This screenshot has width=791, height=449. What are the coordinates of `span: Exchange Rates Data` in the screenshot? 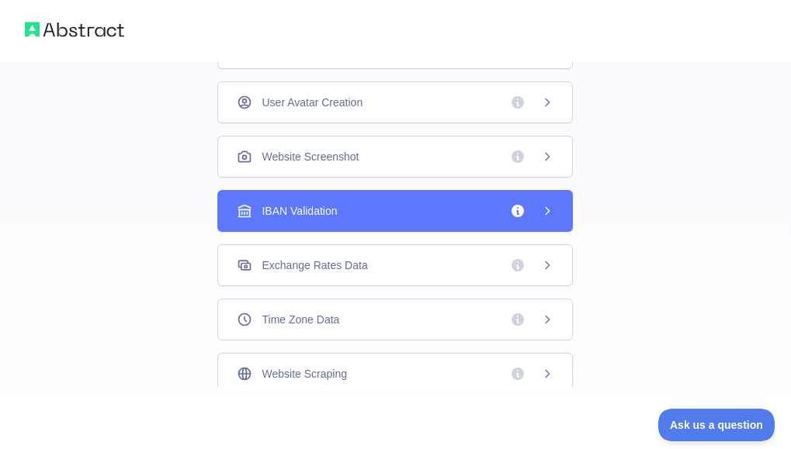 It's located at (314, 266).